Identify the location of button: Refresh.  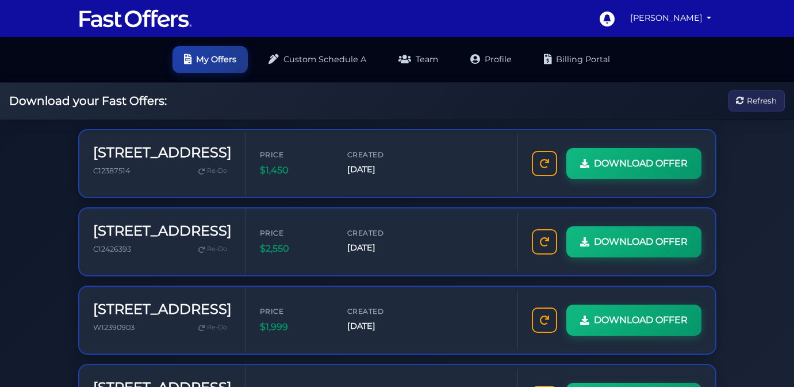
(757, 101).